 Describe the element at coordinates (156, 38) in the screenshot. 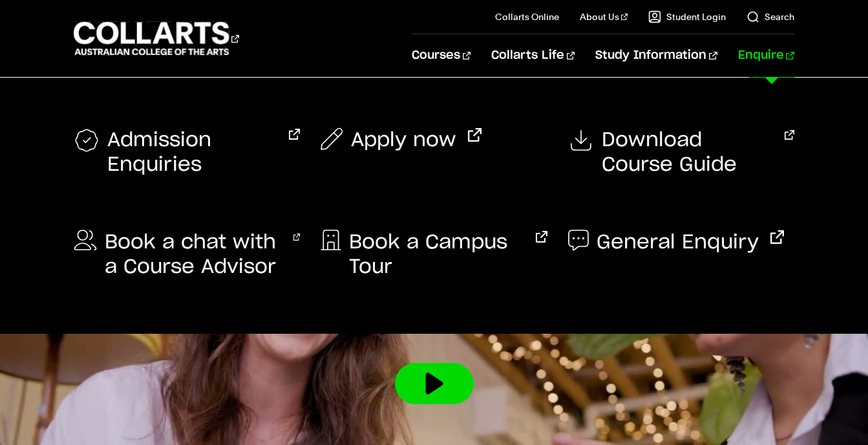

I see `div: Go to homepage` at that location.